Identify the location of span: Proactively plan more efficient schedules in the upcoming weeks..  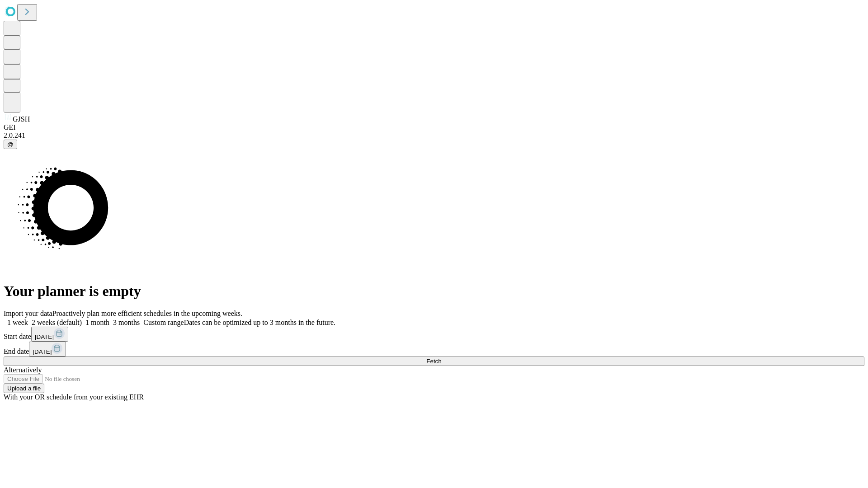
(147, 313).